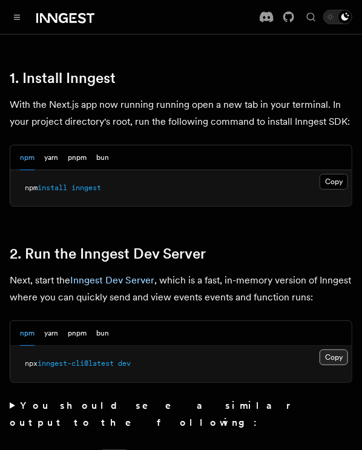 The width and height of the screenshot is (362, 450). I want to click on button: Toggle navigation, so click(17, 17).